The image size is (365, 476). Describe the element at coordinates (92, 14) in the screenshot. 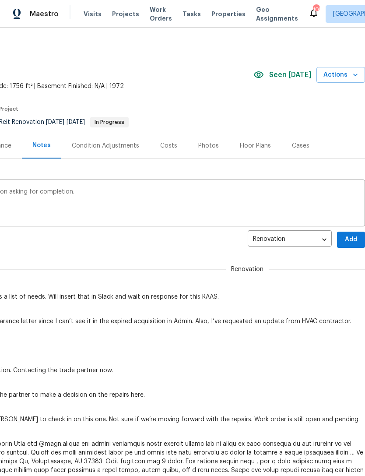

I see `span: Visits` at that location.